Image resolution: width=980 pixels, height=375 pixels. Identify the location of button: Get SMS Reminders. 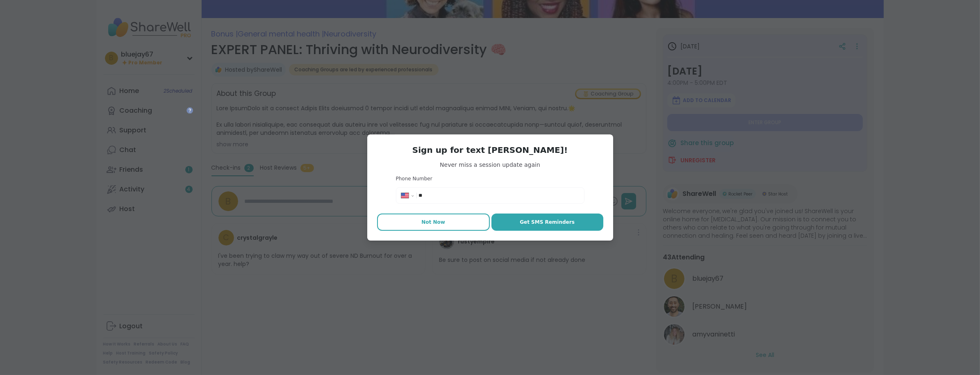
(547, 222).